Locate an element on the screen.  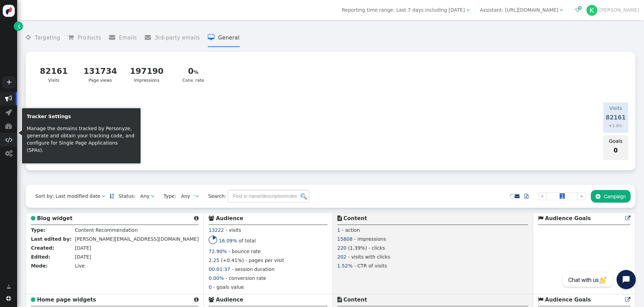
div: Sort by: Last modified date is located at coordinates (67, 196).